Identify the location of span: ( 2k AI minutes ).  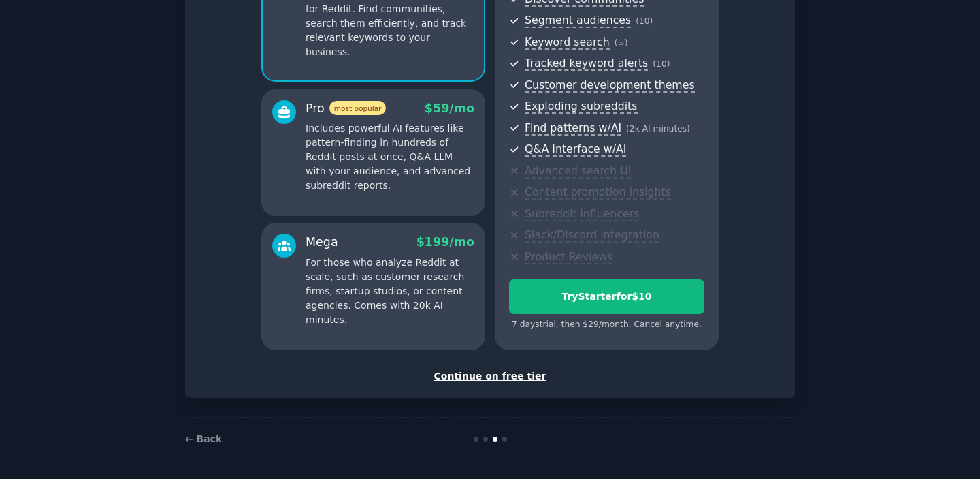
(658, 129).